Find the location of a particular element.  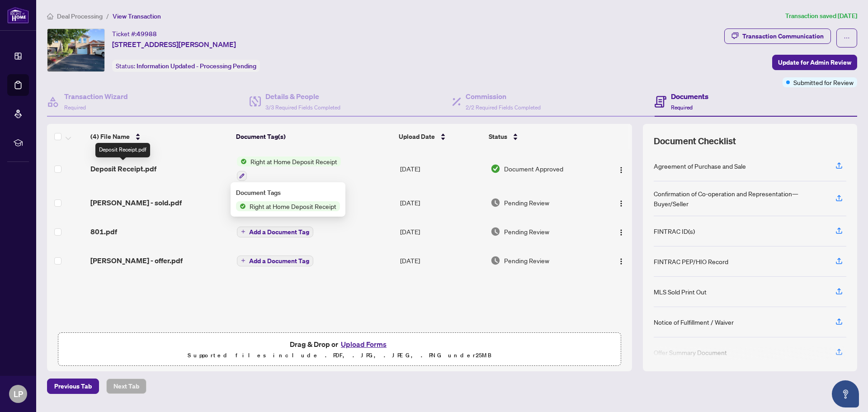

th: Status is located at coordinates (541, 137).